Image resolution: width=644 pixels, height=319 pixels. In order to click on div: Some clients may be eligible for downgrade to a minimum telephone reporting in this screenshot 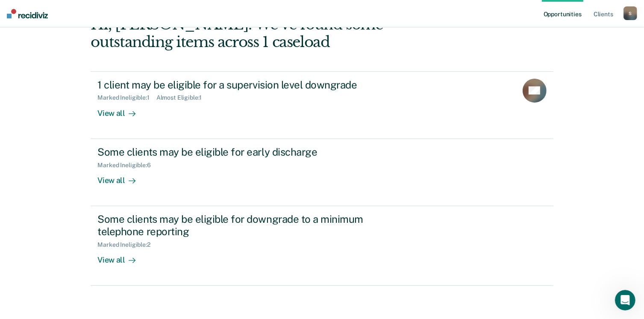, I will do `click(247, 225)`.